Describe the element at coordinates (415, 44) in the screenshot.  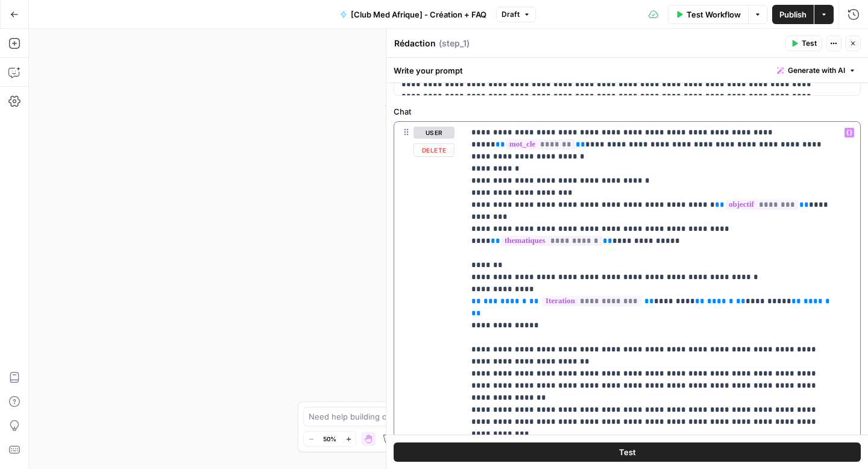
I see `textarea: Rédaction` at that location.